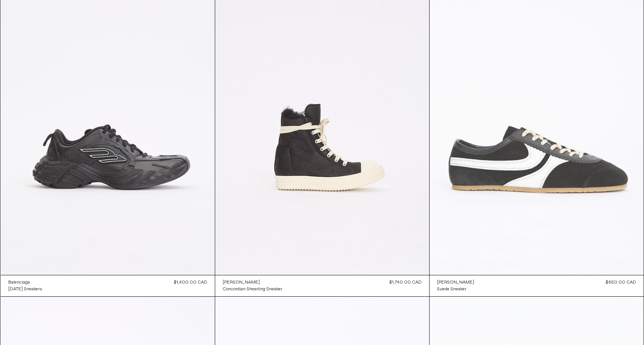  I want to click on div: Balenciaga, so click(19, 282).